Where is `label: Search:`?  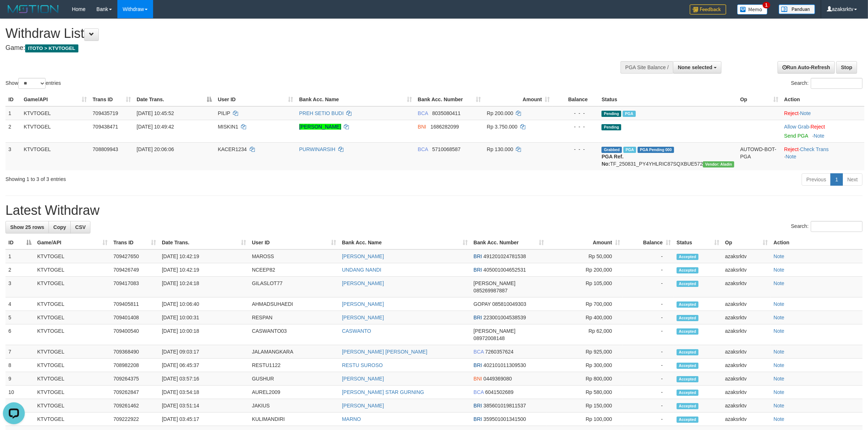
label: Search: is located at coordinates (826, 226).